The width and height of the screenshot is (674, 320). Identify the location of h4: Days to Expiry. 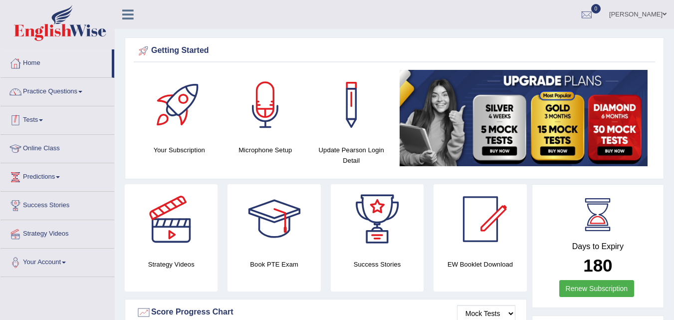
(598, 247).